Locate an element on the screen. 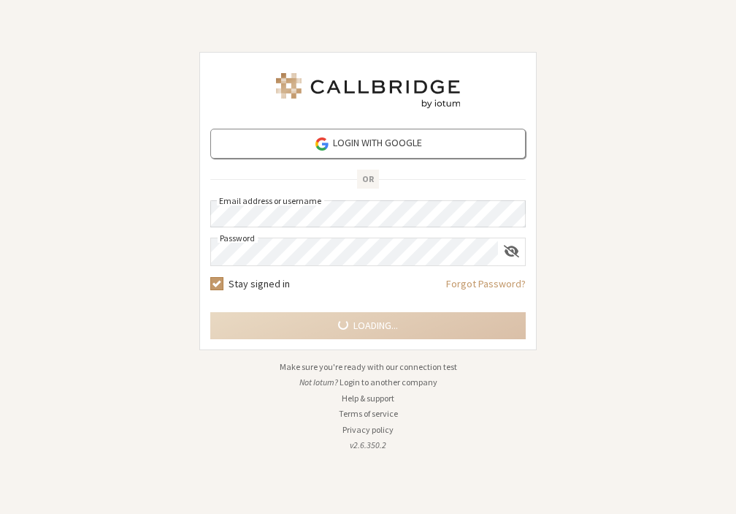  a: Privacy policy is located at coordinates (368, 429).